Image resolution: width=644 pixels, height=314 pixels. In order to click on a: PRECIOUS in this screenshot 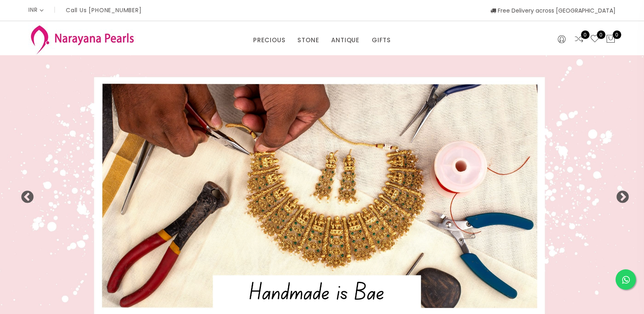, I will do `click(269, 40)`.